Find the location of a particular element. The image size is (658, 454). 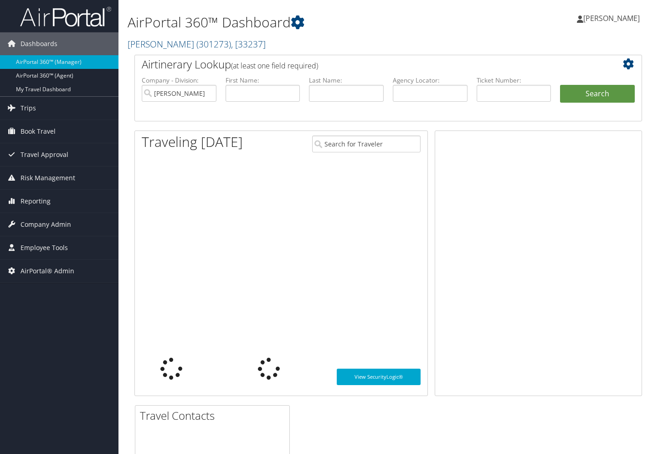

span: , [ 33237 ] is located at coordinates (248, 44).